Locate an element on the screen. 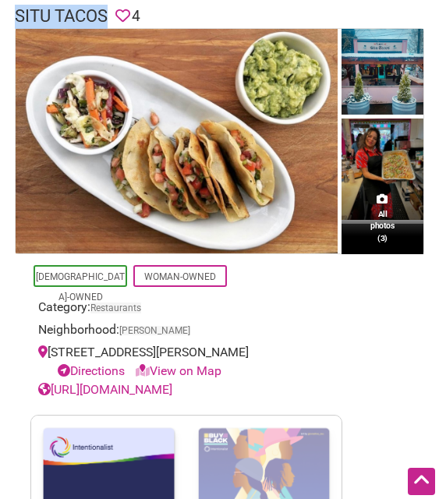  div: Category: is located at coordinates (187, 309).